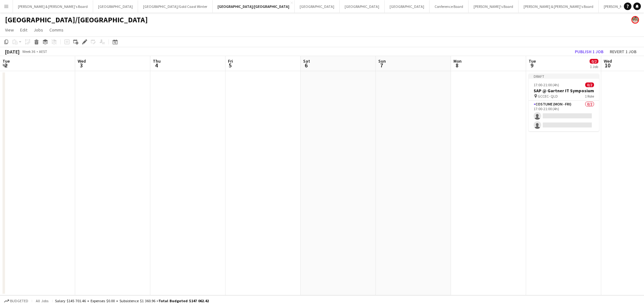 The height and width of the screenshot is (306, 644). Describe the element at coordinates (132, 301) in the screenshot. I see `div: Salary $145 701.46 + Expenses $0.00 + Subsistence $1 360.96 =` at that location.